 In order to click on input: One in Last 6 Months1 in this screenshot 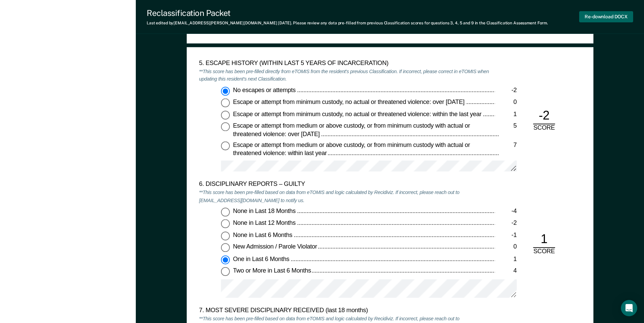, I will do `click(226, 260)`.